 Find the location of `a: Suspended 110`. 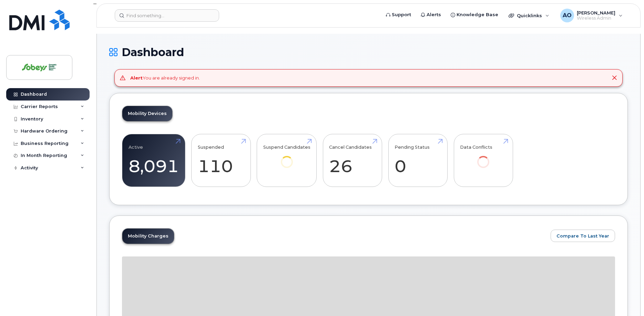

a: Suspended 110 is located at coordinates (221, 161).